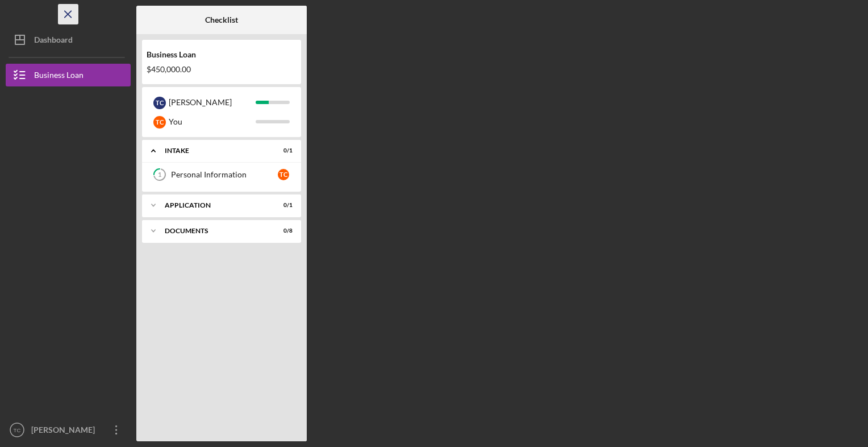  Describe the element at coordinates (214, 150) in the screenshot. I see `div: Intake` at that location.